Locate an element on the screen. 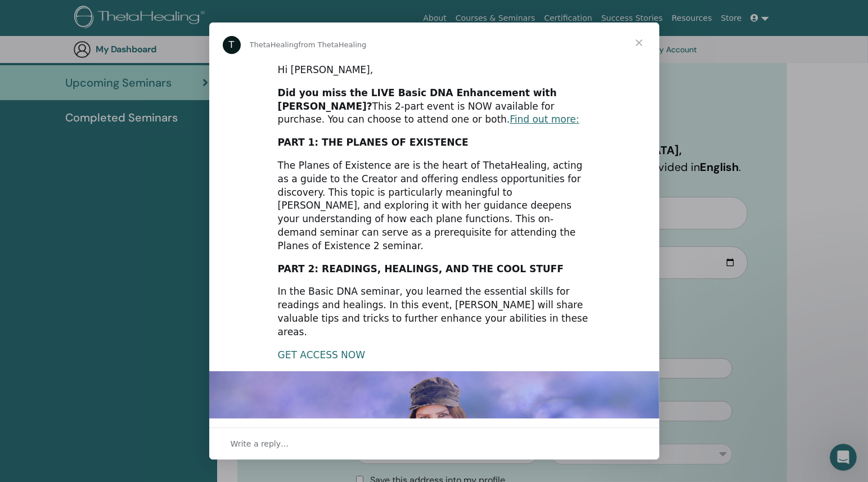 The height and width of the screenshot is (482, 868). b: PART 2: READINGS, HEALINGS, AND THE COOL STUFF is located at coordinates (420, 269).